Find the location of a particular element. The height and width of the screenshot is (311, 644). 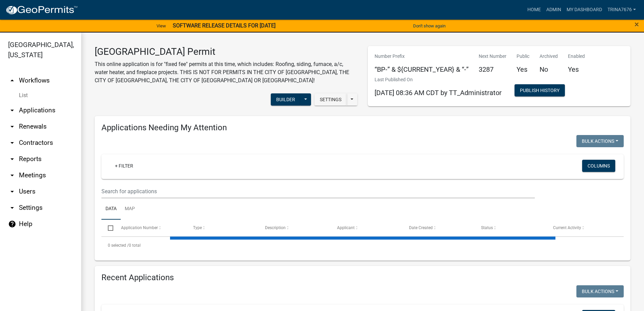

span: Description is located at coordinates (275, 228).